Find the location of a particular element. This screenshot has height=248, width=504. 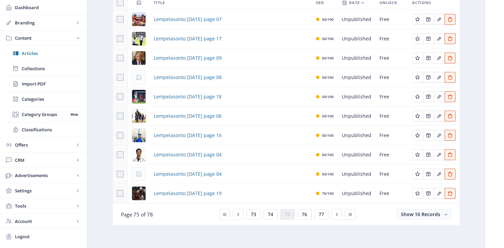

img: 72a1d1d1-aa96-4979-abda-614500c98aa7.png is located at coordinates (139, 116).